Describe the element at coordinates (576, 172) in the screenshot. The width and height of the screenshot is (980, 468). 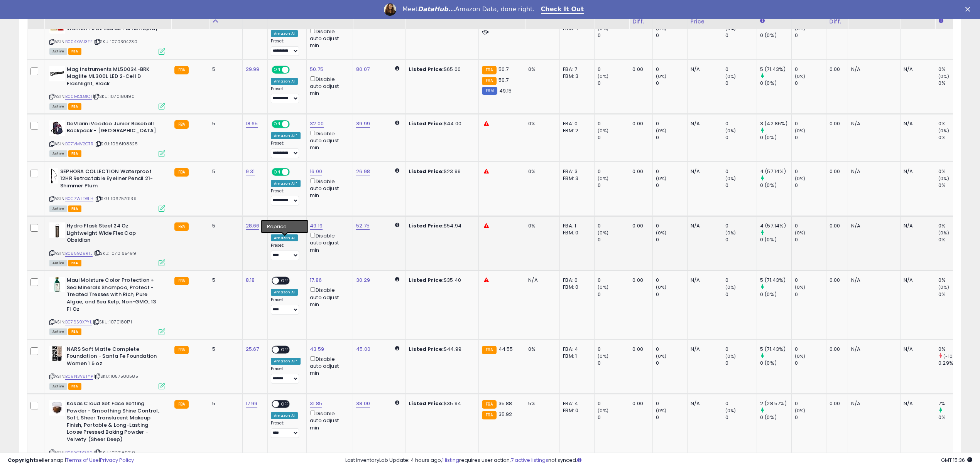
I see `div: FBA: 3` at that location.